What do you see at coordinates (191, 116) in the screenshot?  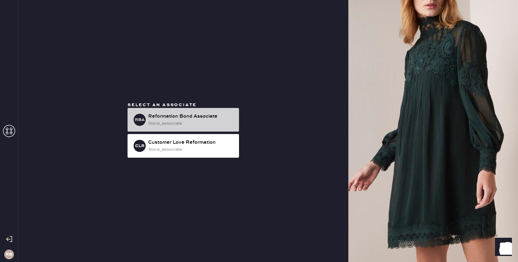 I see `div: Reformation Bond Associate` at bounding box center [191, 116].